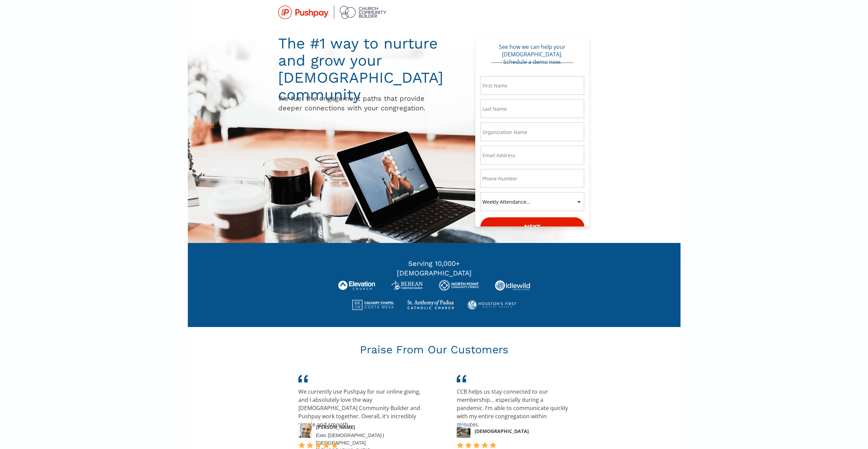 The width and height of the screenshot is (868, 449). I want to click on span: We fuel the engagement paths that provide deeper connections with your congregation., so click(352, 103).